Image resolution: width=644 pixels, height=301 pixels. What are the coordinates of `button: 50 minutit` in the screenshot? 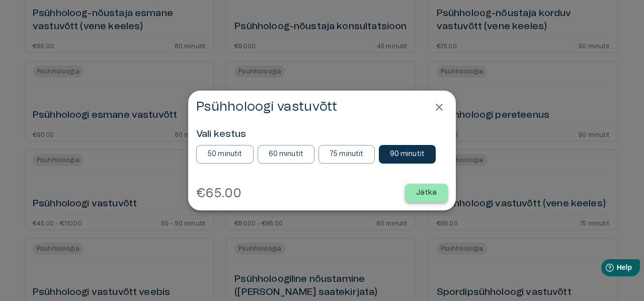 It's located at (225, 154).